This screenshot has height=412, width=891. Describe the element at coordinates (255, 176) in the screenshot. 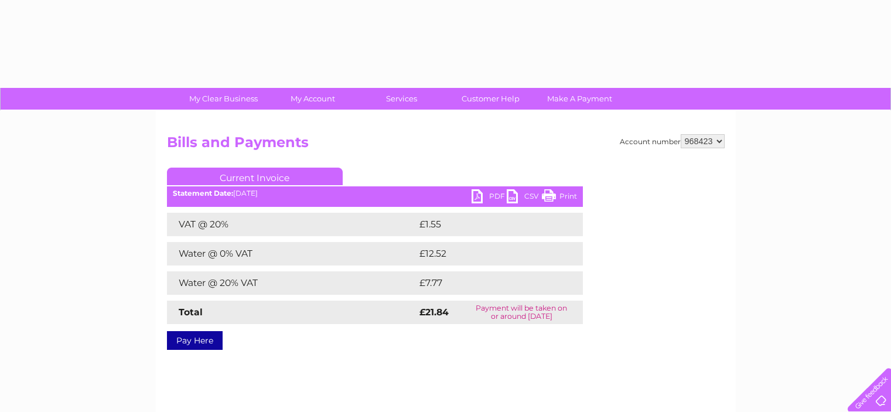

I see `a: Current Invoice` at that location.